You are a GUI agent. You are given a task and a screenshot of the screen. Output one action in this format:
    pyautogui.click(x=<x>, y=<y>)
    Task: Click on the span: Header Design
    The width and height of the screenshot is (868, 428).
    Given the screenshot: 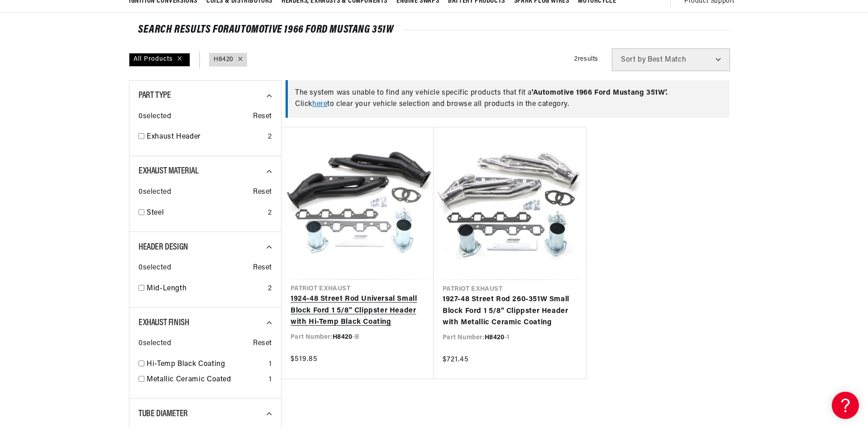 What is the action you would take?
    pyautogui.click(x=163, y=247)
    